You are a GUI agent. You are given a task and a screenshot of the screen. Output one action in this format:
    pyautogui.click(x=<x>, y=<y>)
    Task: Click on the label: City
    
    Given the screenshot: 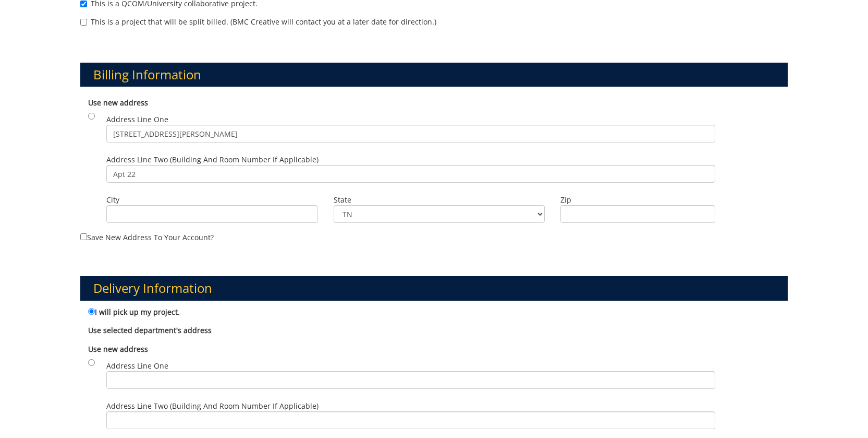 What is the action you would take?
    pyautogui.click(x=212, y=200)
    